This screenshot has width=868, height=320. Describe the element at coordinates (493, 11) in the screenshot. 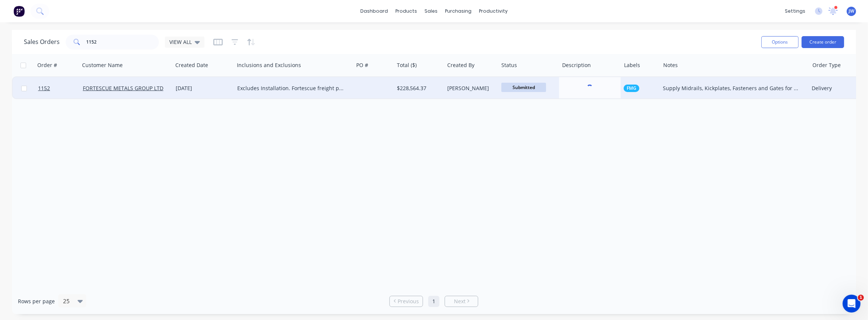

I see `div: productivity` at that location.